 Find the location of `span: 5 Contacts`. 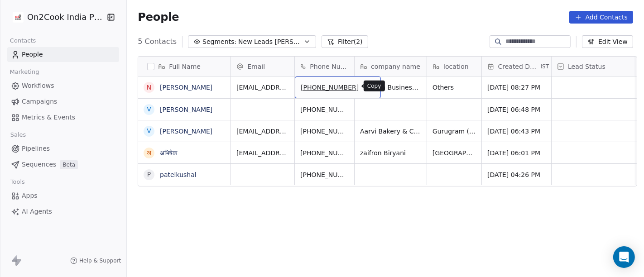

span: 5 Contacts is located at coordinates (157, 41).